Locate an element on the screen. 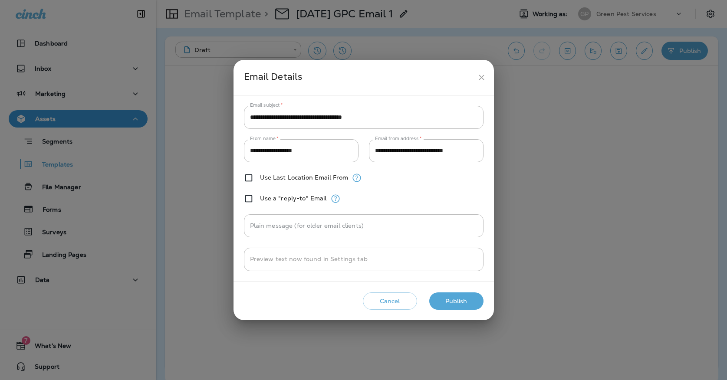 The width and height of the screenshot is (727, 380). label: Use Last Location Email From is located at coordinates (304, 177).